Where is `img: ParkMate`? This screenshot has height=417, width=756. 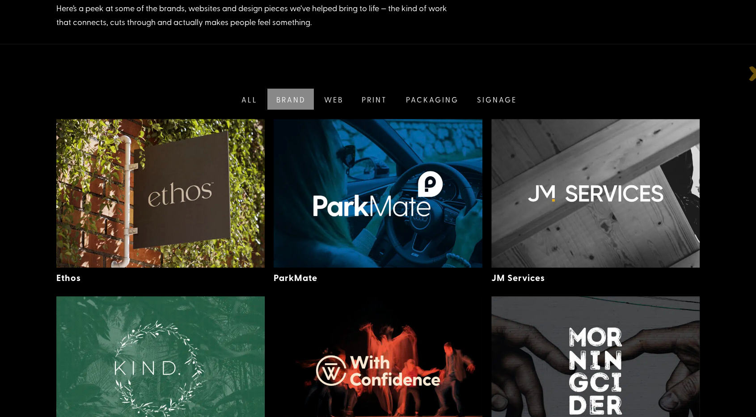
img: ParkMate is located at coordinates (378, 193).